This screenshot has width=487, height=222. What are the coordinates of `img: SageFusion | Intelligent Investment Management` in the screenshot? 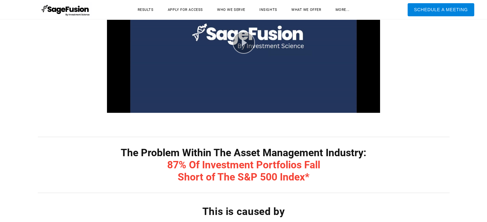 It's located at (66, 10).